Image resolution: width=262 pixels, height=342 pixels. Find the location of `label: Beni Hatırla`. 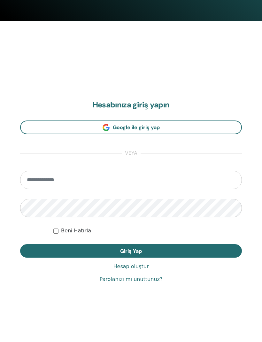

label: Beni Hatırla is located at coordinates (76, 231).